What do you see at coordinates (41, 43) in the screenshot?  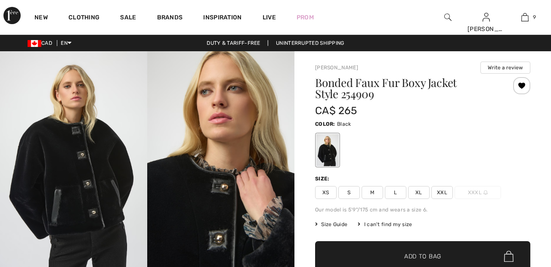 I see `span: CAD` at bounding box center [41, 43].